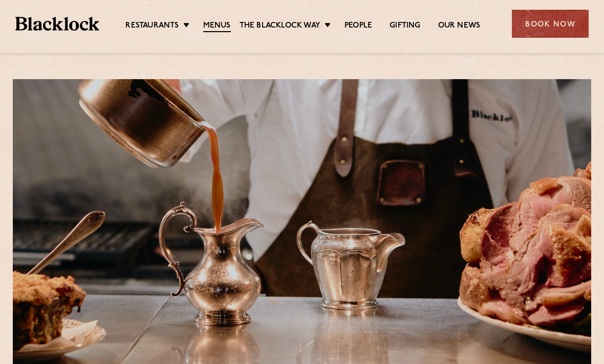 This screenshot has width=604, height=364. What do you see at coordinates (459, 26) in the screenshot?
I see `a: Our News` at bounding box center [459, 26].